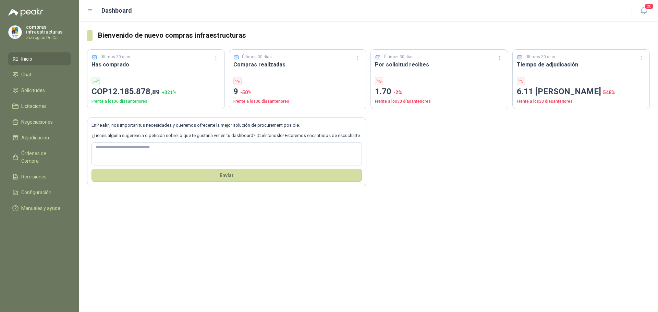 This screenshot has height=312, width=658. Describe the element at coordinates (39, 157) in the screenshot. I see `a: Órdenes de Compra` at that location.